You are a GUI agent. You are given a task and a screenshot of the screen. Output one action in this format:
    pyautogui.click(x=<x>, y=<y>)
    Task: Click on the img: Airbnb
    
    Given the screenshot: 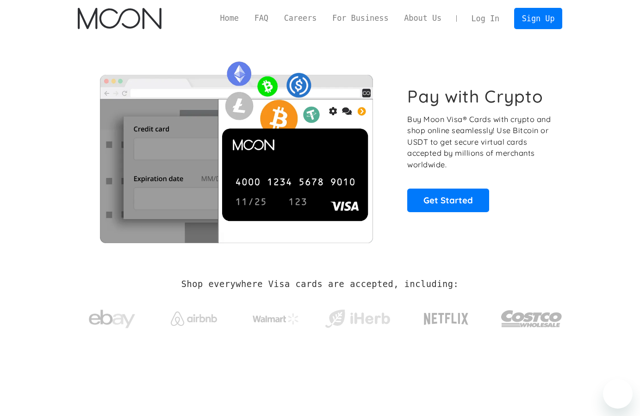 What is the action you would take?
    pyautogui.click(x=194, y=319)
    